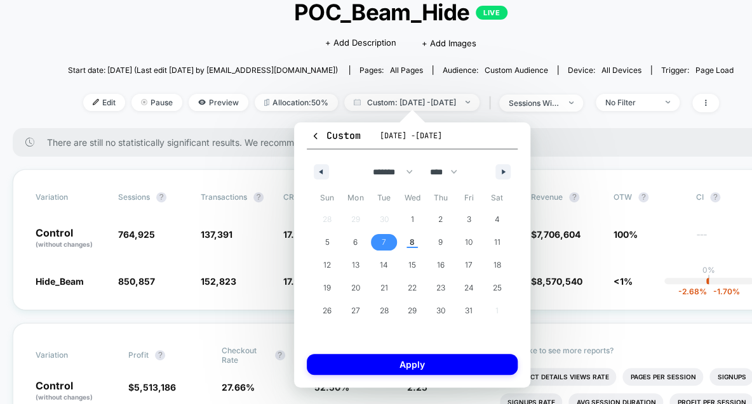 The image size is (752, 404). What do you see at coordinates (468, 288) in the screenshot?
I see `button: 24` at bounding box center [468, 288].